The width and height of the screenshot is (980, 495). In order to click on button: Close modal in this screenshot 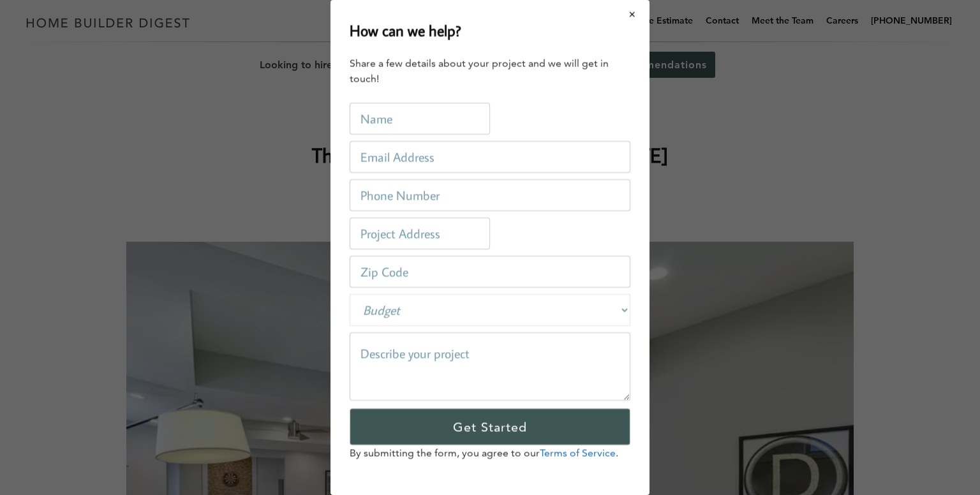, I will do `click(632, 14)`.